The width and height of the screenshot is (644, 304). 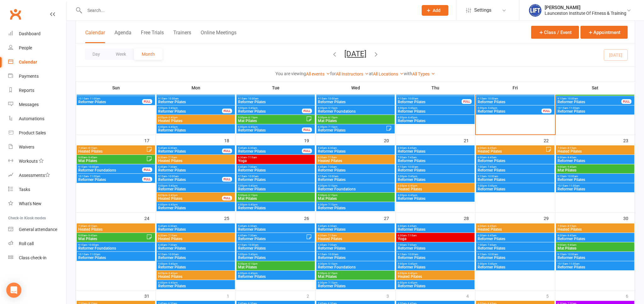 What do you see at coordinates (29, 161) in the screenshot?
I see `div: Workouts` at bounding box center [29, 161].